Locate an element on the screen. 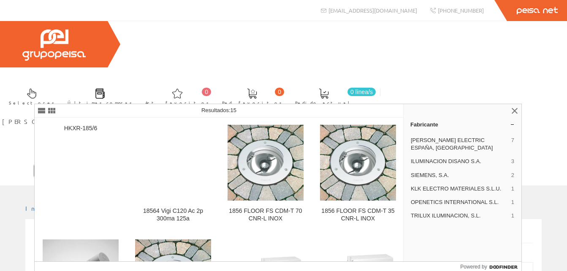 The width and height of the screenshot is (567, 271). img: 1856 FLOOR FS CDM-T 35 CNR-L INOX is located at coordinates (358, 163).